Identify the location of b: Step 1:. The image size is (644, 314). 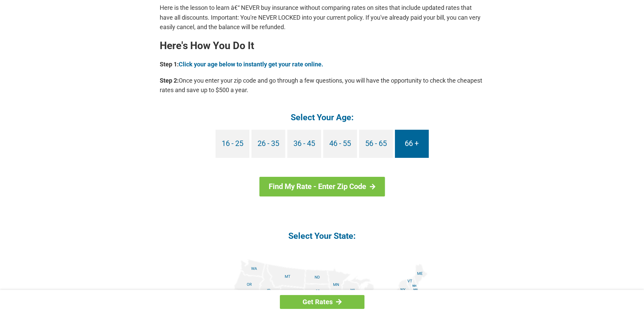
(169, 64).